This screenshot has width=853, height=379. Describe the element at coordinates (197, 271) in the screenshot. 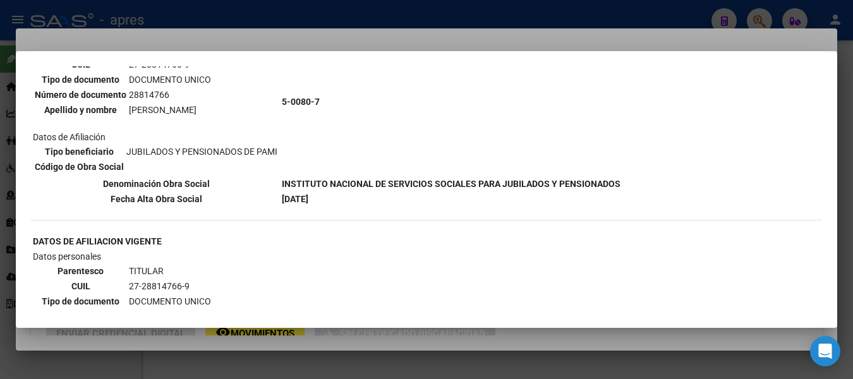

I see `td: TITULAR` at that location.